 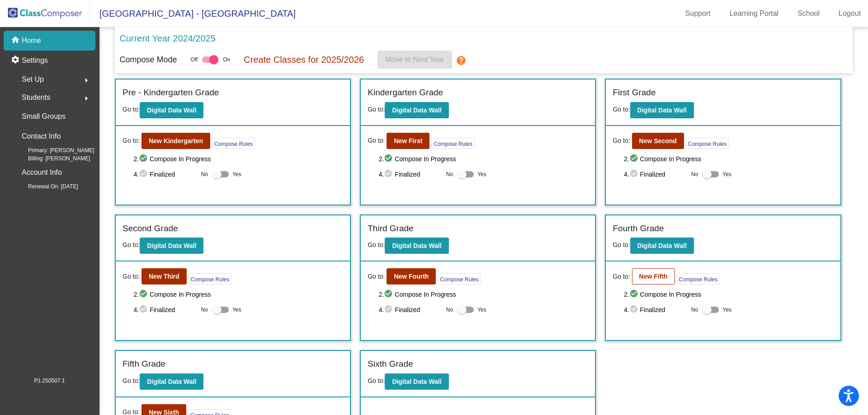 I want to click on b: New First, so click(x=408, y=141).